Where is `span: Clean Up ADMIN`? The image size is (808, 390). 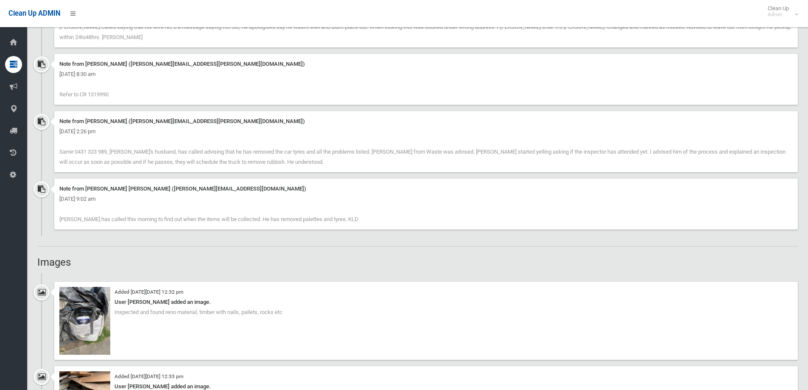 span: Clean Up ADMIN is located at coordinates (34, 13).